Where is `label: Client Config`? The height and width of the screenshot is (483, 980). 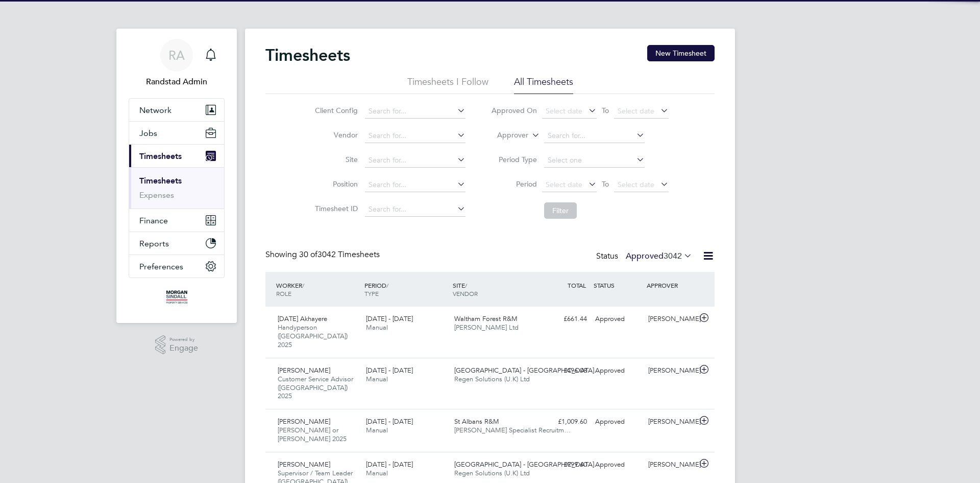
label: Client Config is located at coordinates (335, 110).